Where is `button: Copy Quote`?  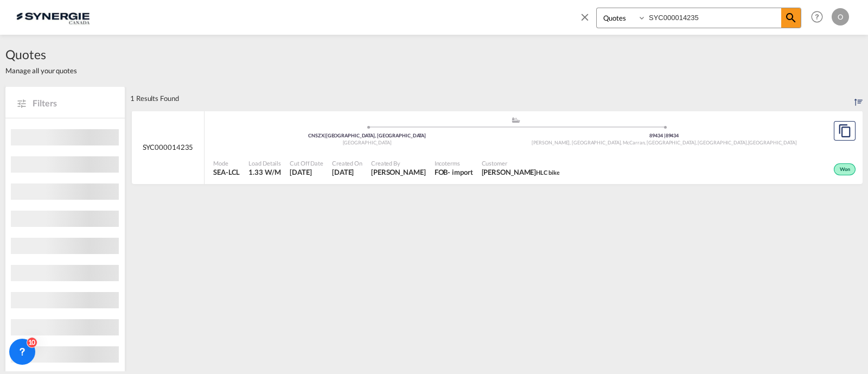
button: Copy Quote is located at coordinates (845, 131).